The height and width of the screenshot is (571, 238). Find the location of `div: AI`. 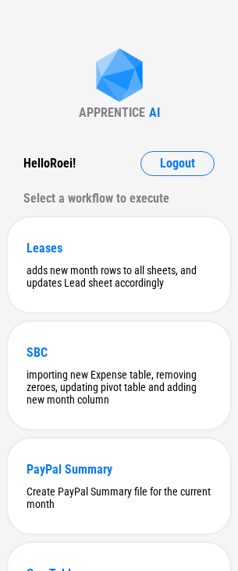

div: AI is located at coordinates (154, 112).